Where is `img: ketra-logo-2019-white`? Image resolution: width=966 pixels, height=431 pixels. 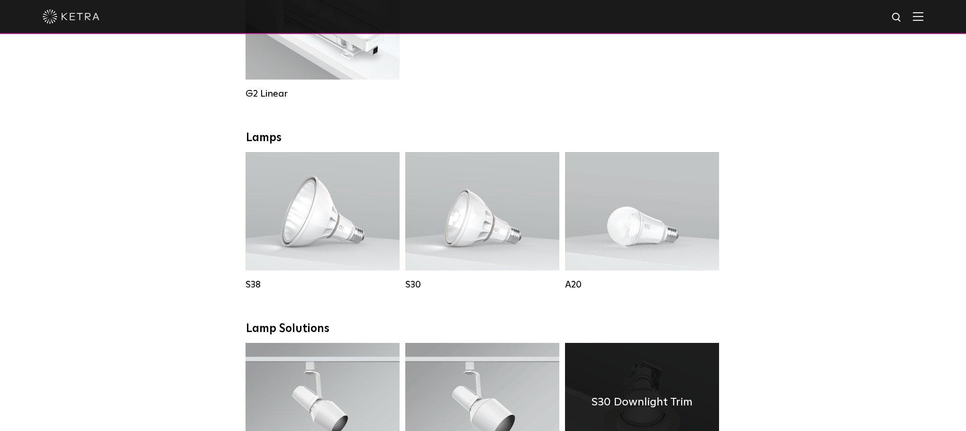 img: ketra-logo-2019-white is located at coordinates (71, 17).